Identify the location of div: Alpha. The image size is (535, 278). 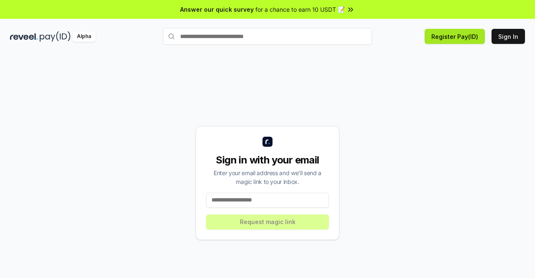
(84, 36).